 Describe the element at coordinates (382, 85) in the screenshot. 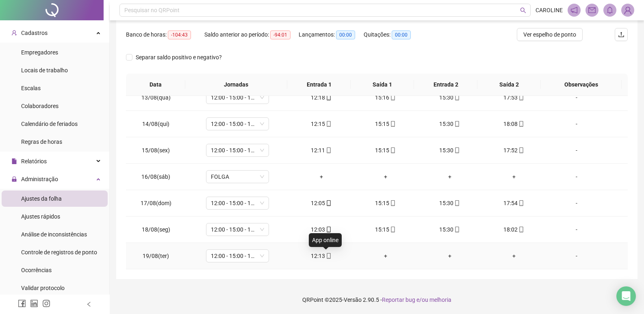

I see `th: Saída 1` at that location.